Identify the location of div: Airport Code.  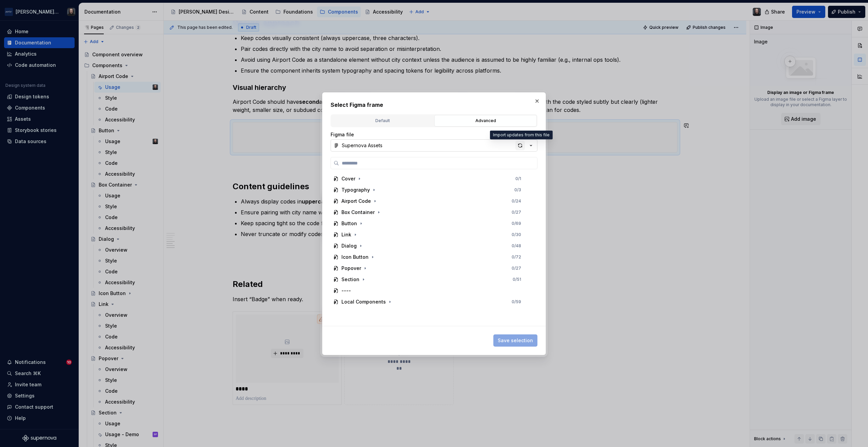
(356, 201).